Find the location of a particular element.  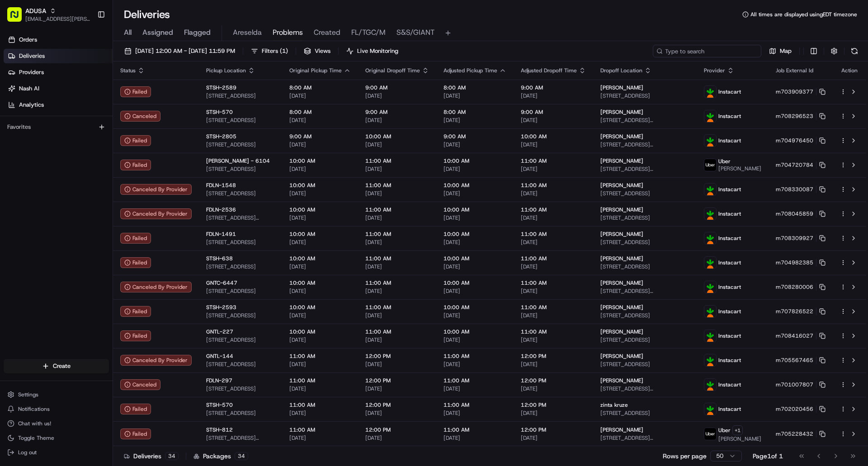

span: FL/TGC/M is located at coordinates (368, 32).